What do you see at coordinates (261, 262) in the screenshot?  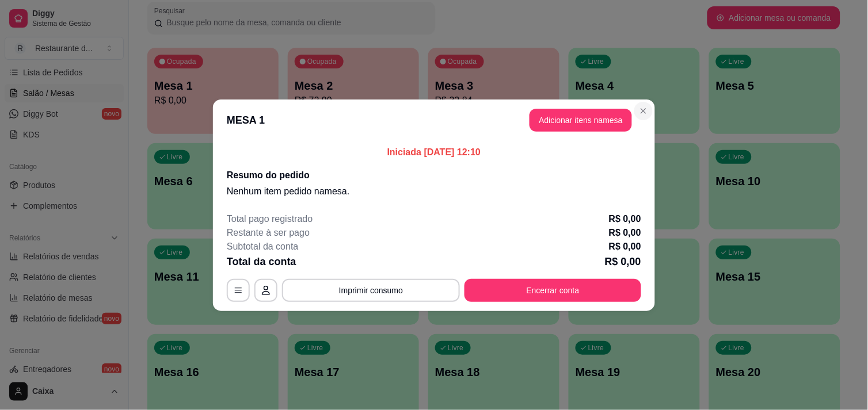 I see `p: Total da conta` at bounding box center [261, 262].